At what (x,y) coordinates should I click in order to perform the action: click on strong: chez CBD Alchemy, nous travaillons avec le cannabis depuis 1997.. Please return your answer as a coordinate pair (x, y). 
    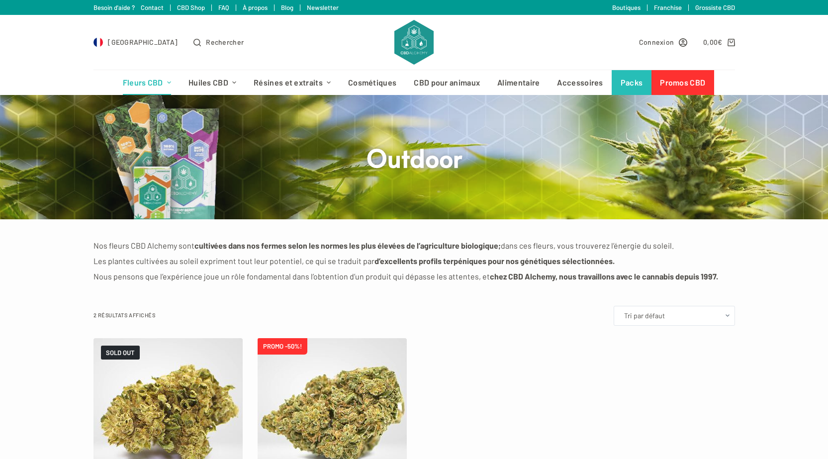
    Looking at the image, I should click on (604, 276).